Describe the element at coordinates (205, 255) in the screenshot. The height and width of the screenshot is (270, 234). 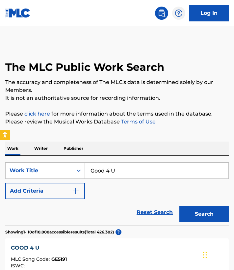
I see `div: Drag` at that location.